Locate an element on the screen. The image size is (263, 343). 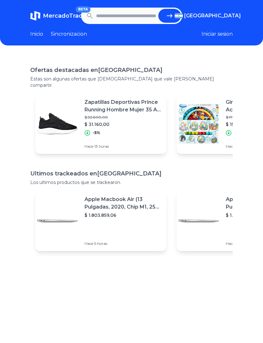
p: -5% is located at coordinates (97, 133).